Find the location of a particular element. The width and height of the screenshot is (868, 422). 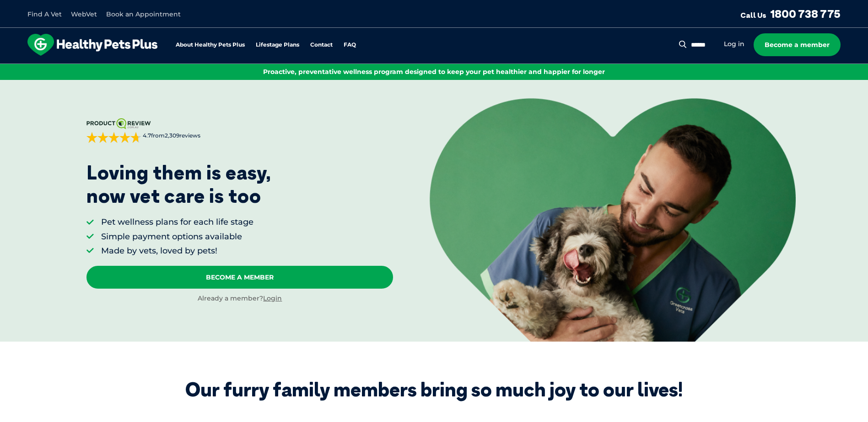

a: About Healthy Pets Plus is located at coordinates (210, 45).